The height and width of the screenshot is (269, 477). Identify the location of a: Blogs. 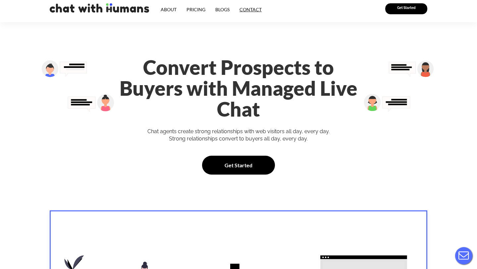
(222, 9).